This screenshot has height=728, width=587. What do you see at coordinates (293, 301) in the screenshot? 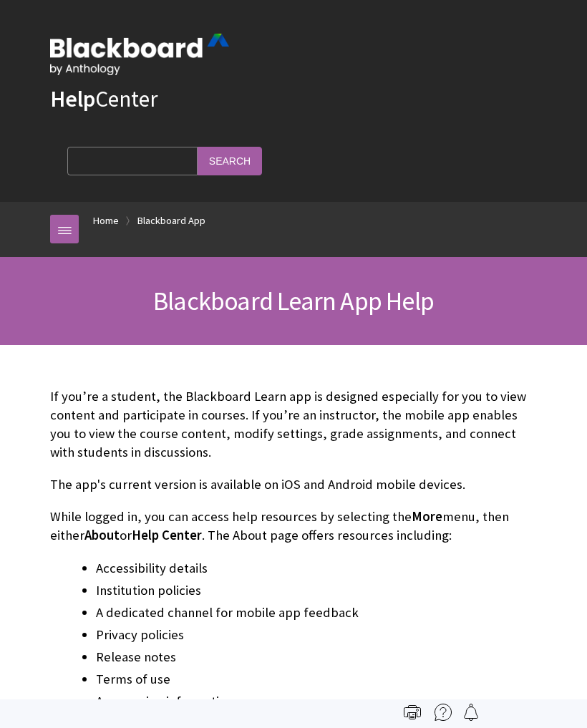
I see `span: Blackboard Learn App Help` at bounding box center [293, 301].